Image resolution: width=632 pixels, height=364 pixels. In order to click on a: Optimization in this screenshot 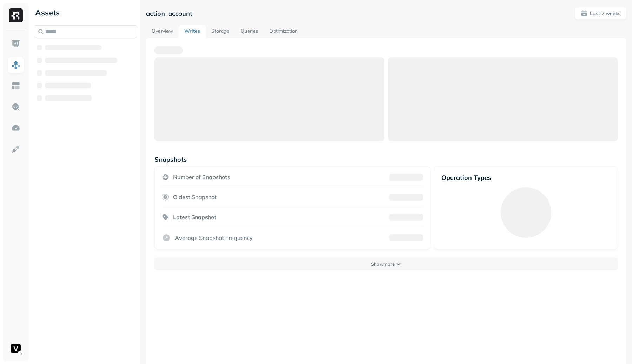, I will do `click(283, 32)`.